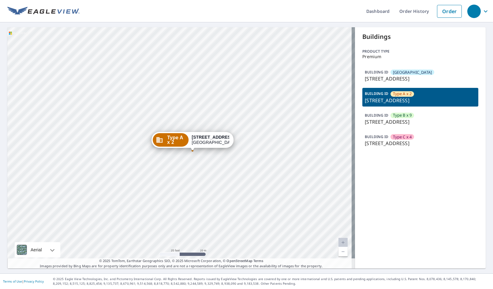 This screenshot has height=289, width=493. What do you see at coordinates (181, 261) in the screenshot?
I see `span: © 2025 TomTom, Earthstar Geographics SIO, © 2025 Microsoft Corporation, ©` at bounding box center [181, 261].